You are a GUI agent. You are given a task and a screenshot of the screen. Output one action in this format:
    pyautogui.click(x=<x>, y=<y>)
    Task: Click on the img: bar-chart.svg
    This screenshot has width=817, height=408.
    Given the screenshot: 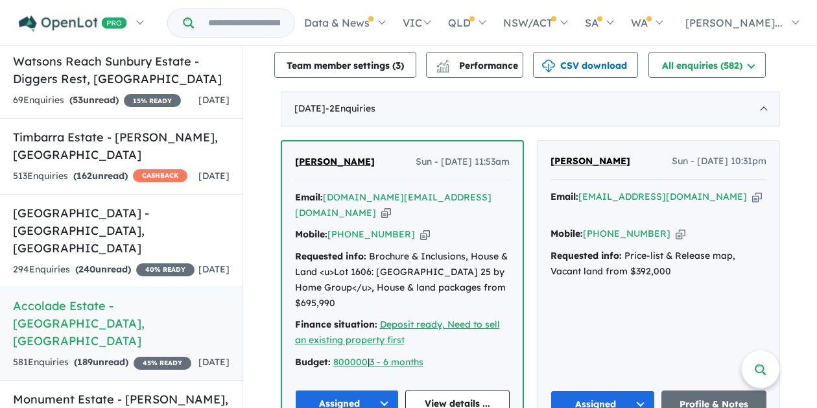 What is the action you would take?
    pyautogui.click(x=443, y=68)
    